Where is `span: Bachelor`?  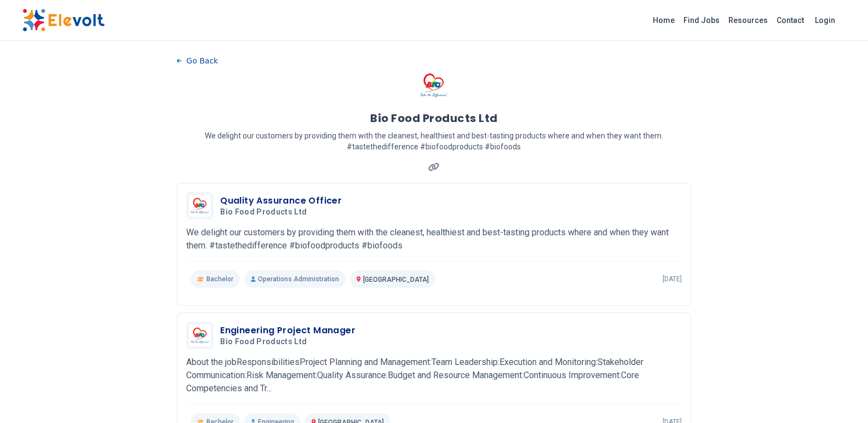 span: Bachelor is located at coordinates (220, 279).